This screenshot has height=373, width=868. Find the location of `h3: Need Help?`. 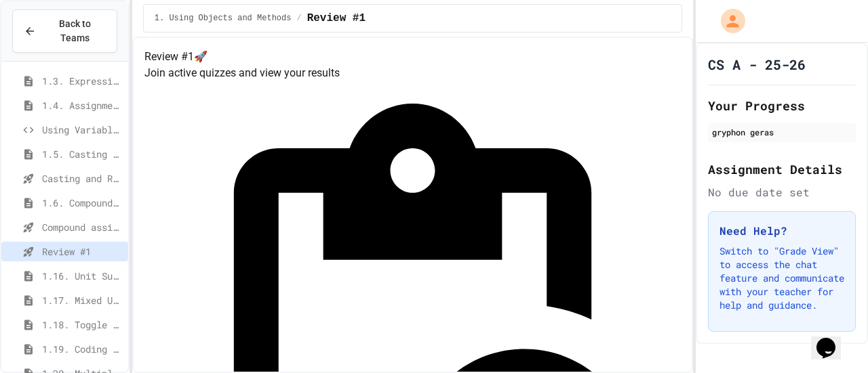

h3: Need Help? is located at coordinates (781, 231).